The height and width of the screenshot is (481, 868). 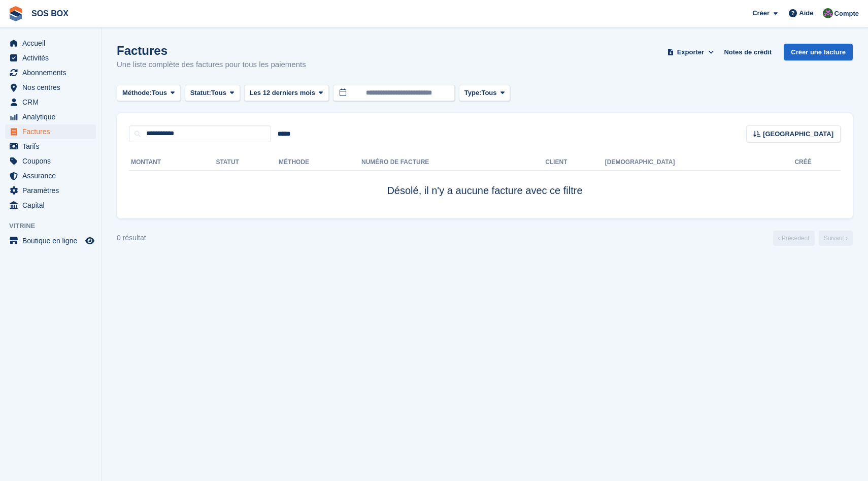 What do you see at coordinates (484, 93) in the screenshot?
I see `button: Type: Tous` at bounding box center [484, 93].